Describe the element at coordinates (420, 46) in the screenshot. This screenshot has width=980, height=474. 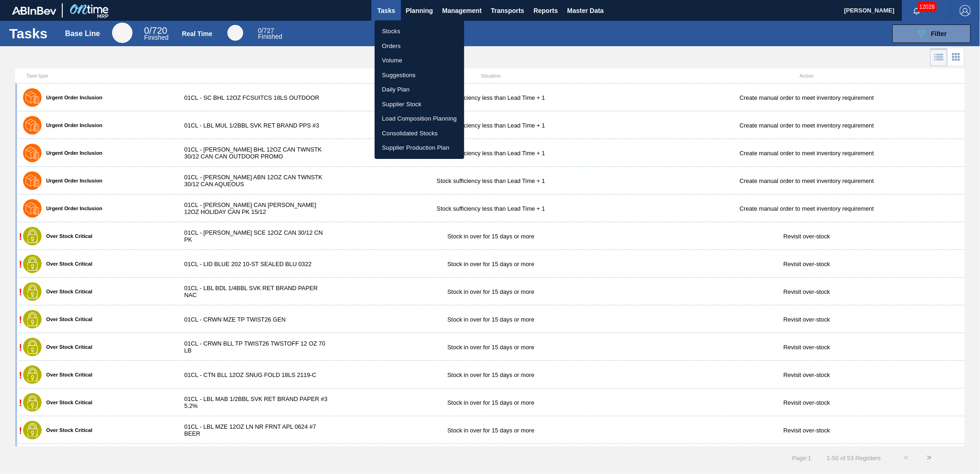
I see `li: Orders` at that location.